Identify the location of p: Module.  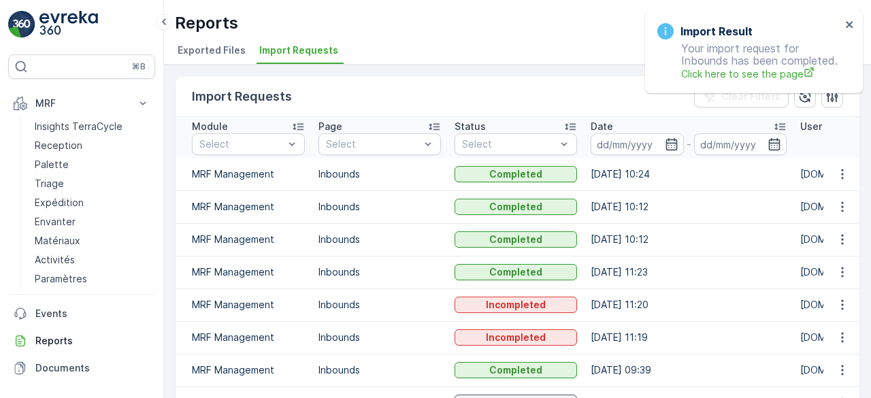
(210, 127).